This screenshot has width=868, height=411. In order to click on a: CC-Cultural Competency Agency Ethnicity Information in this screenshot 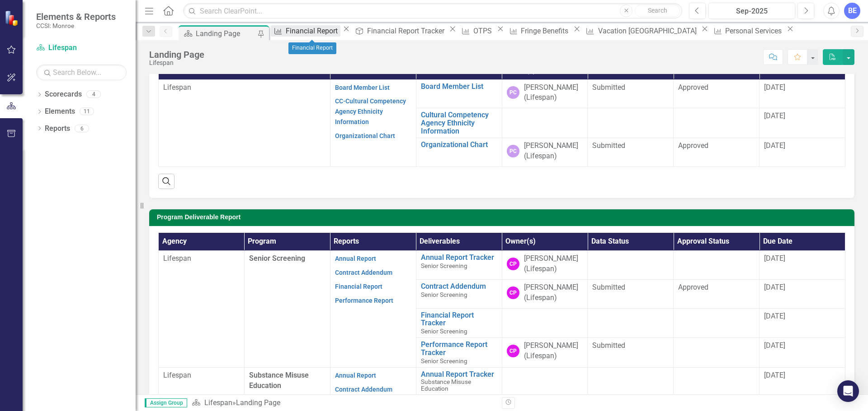, I will do `click(370, 111)`.